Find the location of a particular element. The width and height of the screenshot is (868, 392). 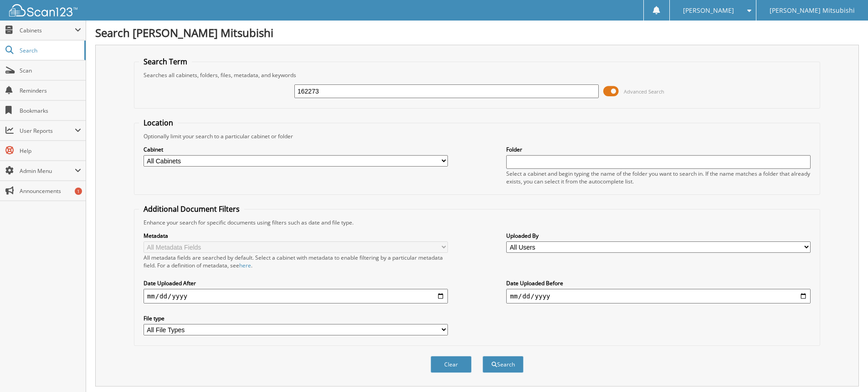

label: Date Uploaded After is located at coordinates (296, 283).